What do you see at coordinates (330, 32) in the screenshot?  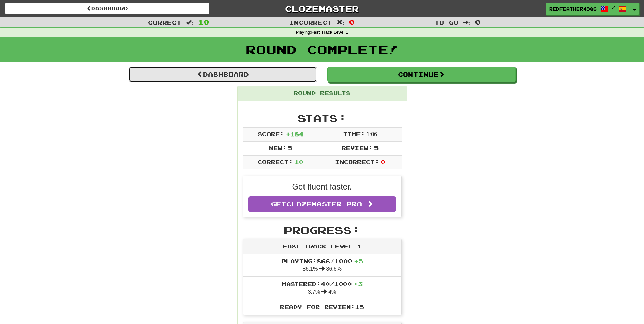 I see `strong: Fast Track Level 1` at bounding box center [330, 32].